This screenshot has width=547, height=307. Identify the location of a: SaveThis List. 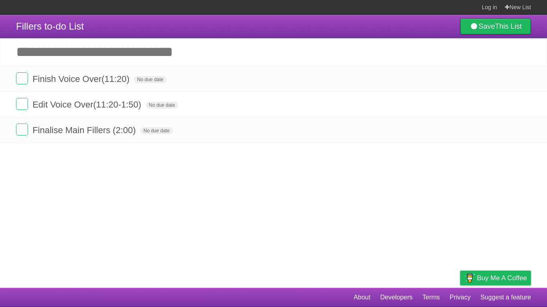
(495, 26).